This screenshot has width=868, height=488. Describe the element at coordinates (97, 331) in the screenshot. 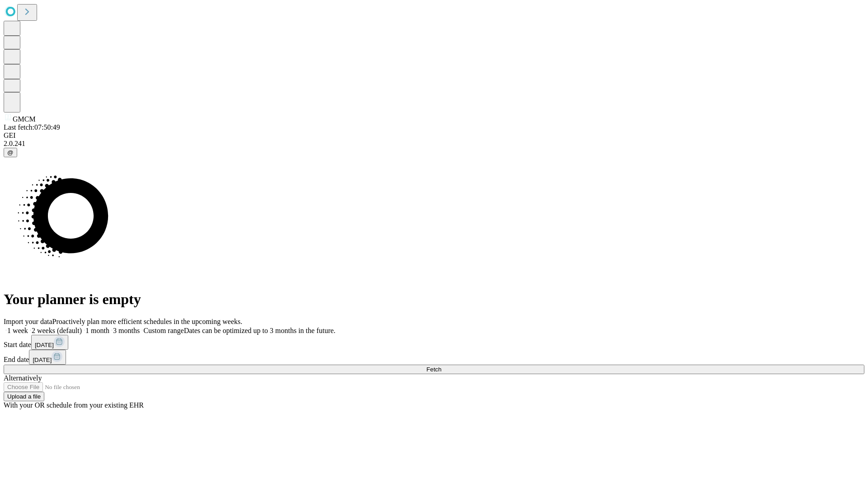

I see `span: 1 month` at that location.